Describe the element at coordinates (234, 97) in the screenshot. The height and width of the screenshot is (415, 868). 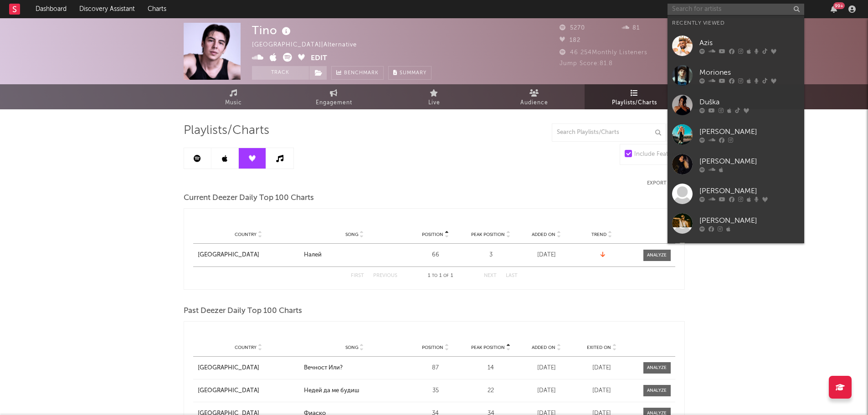
I see `a: Music` at that location.